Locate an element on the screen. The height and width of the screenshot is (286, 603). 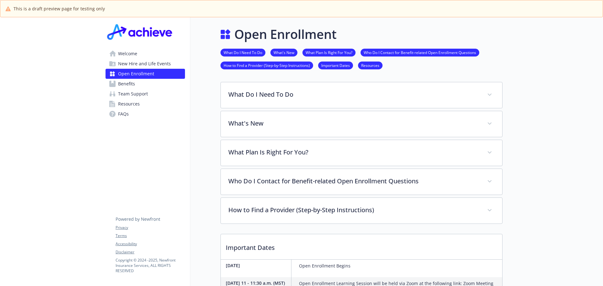
a: Accessibility is located at coordinates (150, 244).